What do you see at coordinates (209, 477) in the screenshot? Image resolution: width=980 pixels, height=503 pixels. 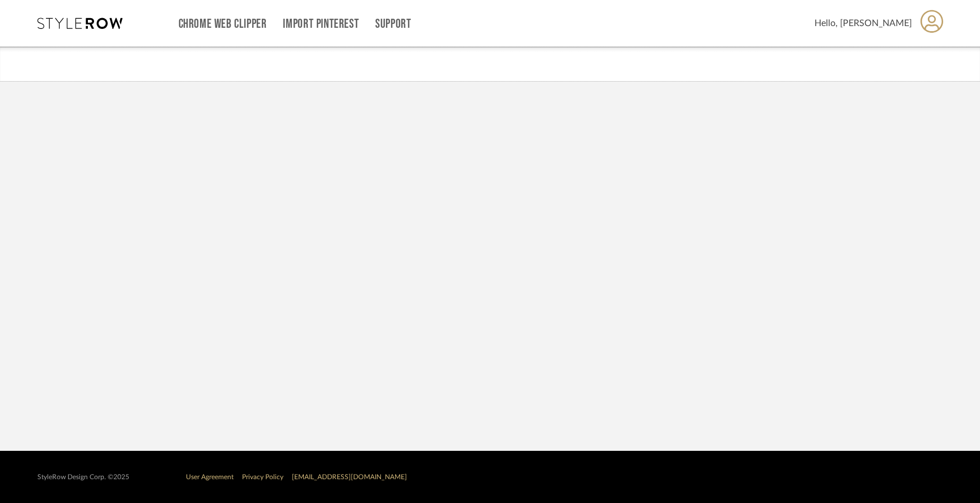 I see `a: User Agreement` at bounding box center [209, 477].